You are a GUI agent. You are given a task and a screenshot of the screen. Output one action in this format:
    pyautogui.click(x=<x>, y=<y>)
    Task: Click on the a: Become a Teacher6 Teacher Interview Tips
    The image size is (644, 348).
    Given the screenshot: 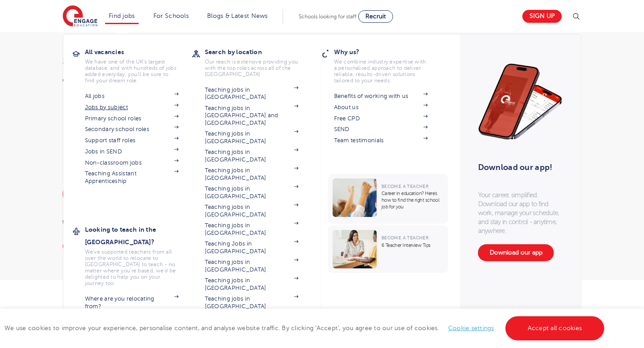 What is the action you would take?
    pyautogui.click(x=389, y=249)
    